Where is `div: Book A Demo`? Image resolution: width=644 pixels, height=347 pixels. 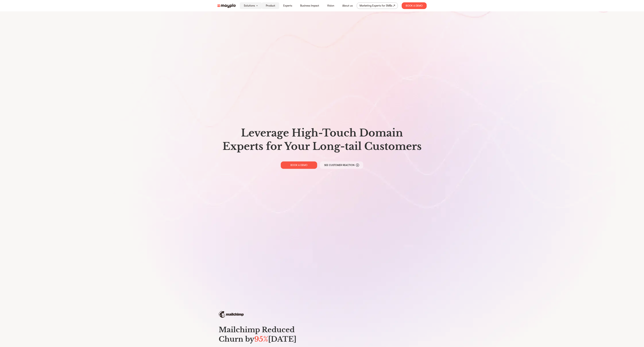 div: Book A Demo is located at coordinates (414, 6).